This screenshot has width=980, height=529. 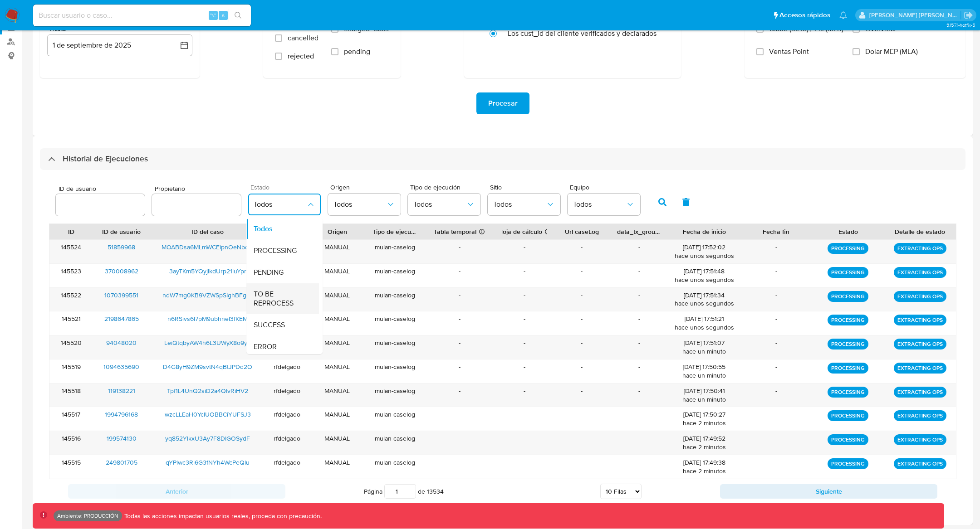 I want to click on span: 3.157.1-hotfix-5, so click(x=960, y=25).